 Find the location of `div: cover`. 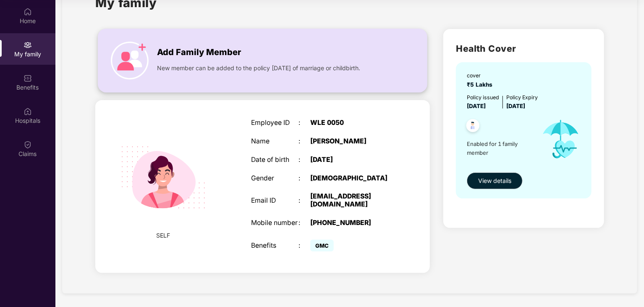

div: cover is located at coordinates (481, 75).